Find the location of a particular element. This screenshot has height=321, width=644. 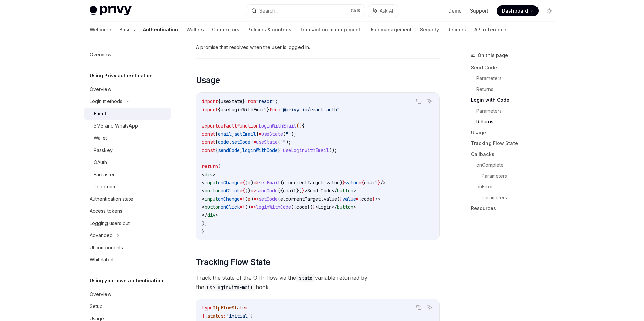

span: const is located at coordinates (209, 142).